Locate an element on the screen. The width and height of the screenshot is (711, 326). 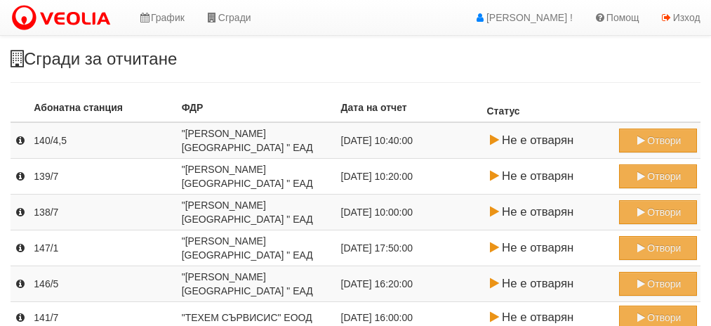
td: 147/1 is located at coordinates (104, 248).